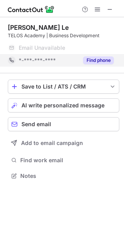 This screenshot has width=124, height=250. Describe the element at coordinates (63, 105) in the screenshot. I see `span: AI write personalized message` at that location.